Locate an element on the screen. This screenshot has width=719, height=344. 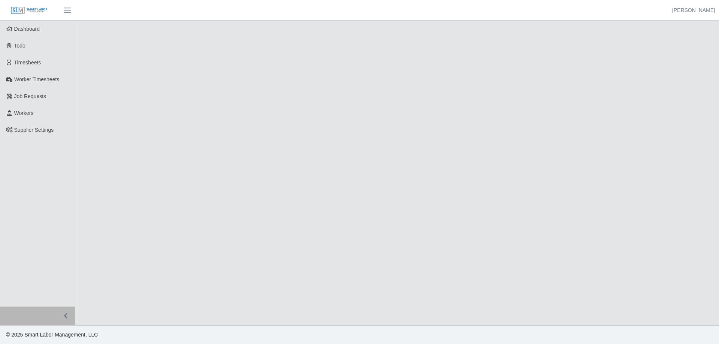
img: SLM Logo is located at coordinates (29, 10).